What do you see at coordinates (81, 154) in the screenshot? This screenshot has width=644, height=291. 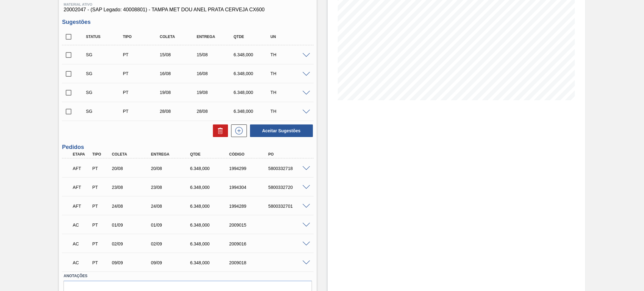 I see `div: Etapa` at bounding box center [81, 154].